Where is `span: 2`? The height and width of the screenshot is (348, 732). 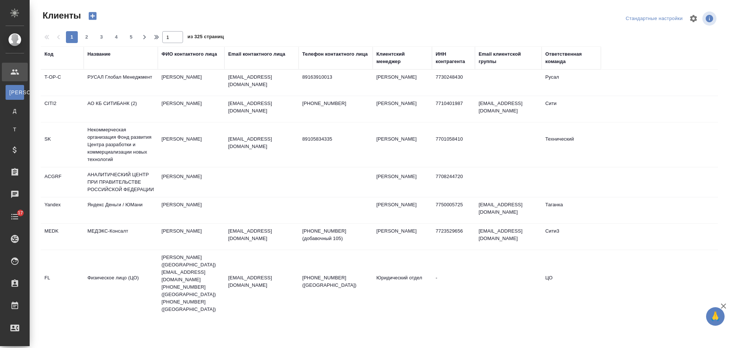 span: 2 is located at coordinates (87, 37).